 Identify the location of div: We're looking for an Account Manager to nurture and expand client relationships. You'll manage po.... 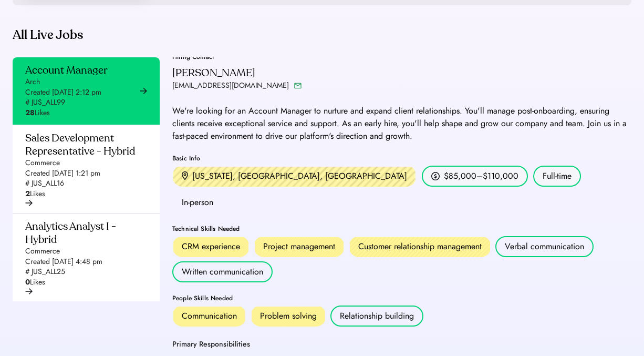
(402, 124).